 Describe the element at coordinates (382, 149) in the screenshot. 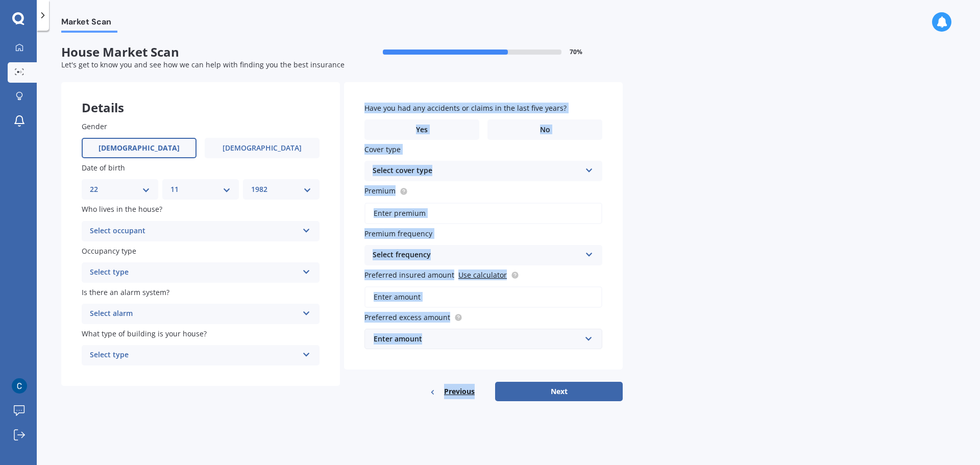

I see `span: Cover type` at that location.